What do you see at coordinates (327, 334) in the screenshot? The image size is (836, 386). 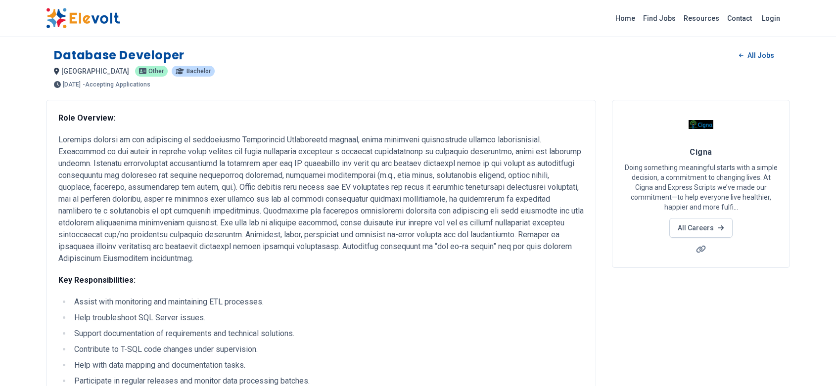 I see `li: Support documentation of requirements and technical solutions.` at bounding box center [327, 334].